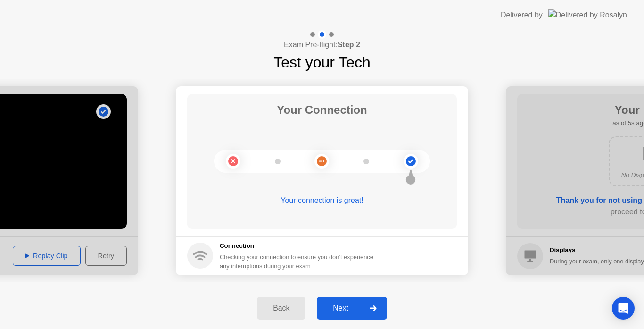  Describe the element at coordinates (299, 246) in the screenshot. I see `h5: Connection` at that location.